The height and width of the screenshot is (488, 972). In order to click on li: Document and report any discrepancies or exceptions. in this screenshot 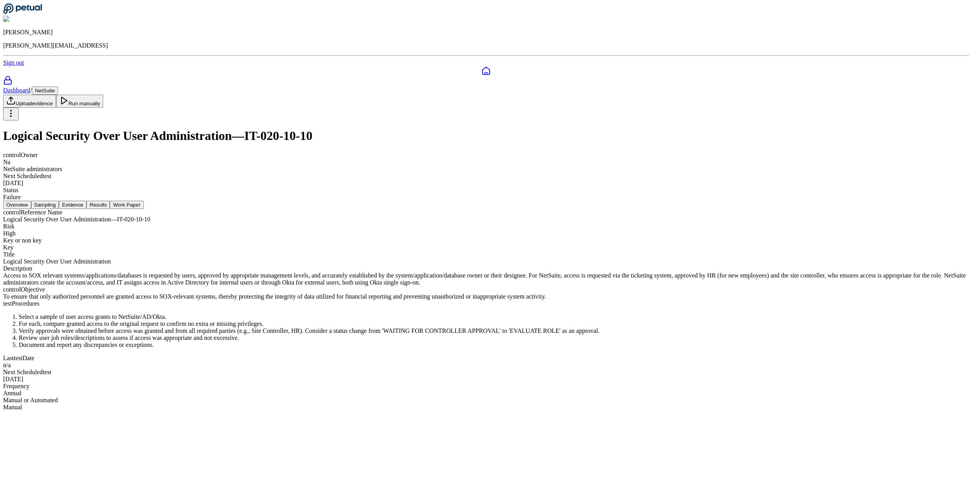, I will do `click(494, 345)`.